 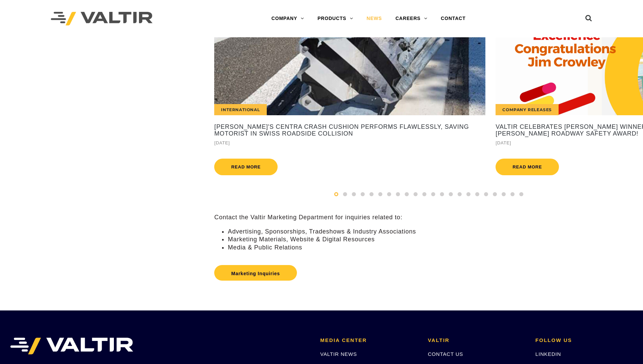 I want to click on a: International, so click(x=349, y=76).